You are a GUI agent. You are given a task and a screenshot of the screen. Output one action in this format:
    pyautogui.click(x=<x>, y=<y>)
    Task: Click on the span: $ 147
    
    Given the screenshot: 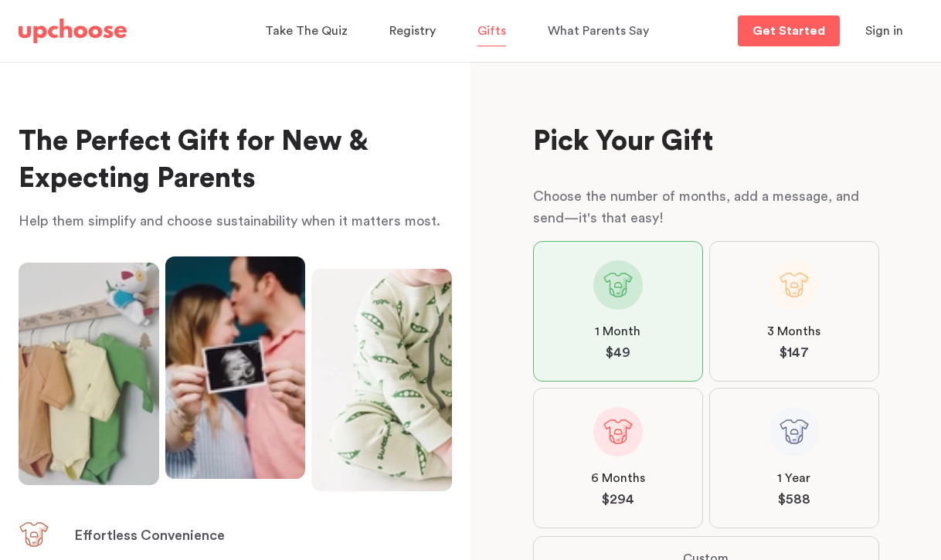 What is the action you would take?
    pyautogui.click(x=794, y=353)
    